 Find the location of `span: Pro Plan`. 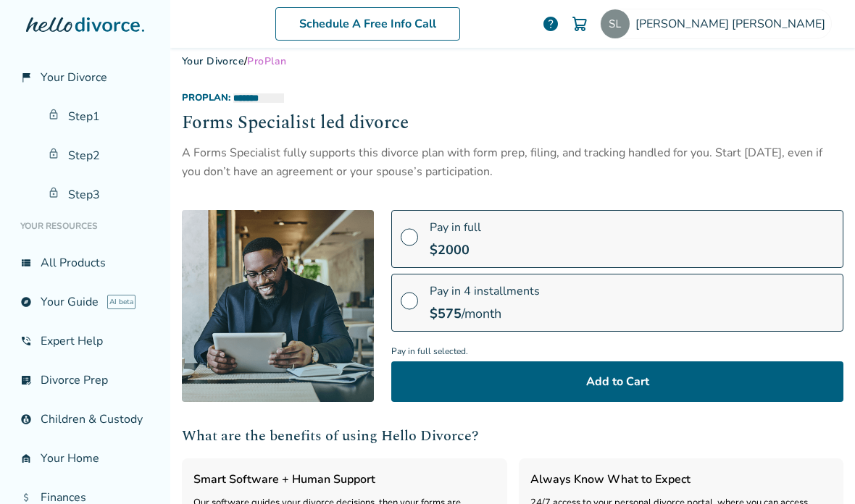

span: Pro Plan is located at coordinates (267, 61).